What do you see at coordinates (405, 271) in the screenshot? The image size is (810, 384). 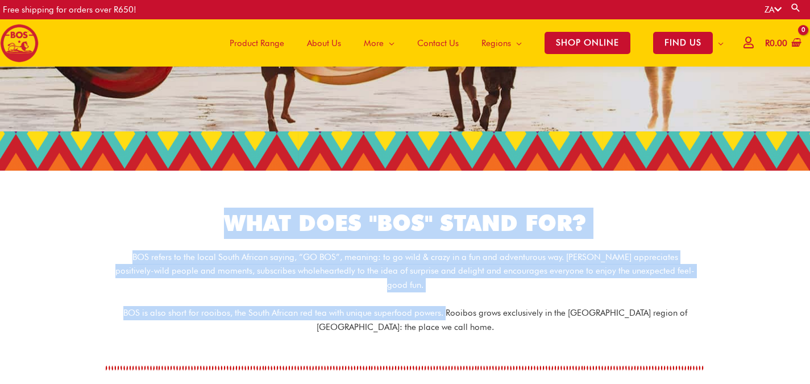 I see `p: BOS refers to the local South African saying, “GO BOS”, meaning: to go wild & crazy in a fun and ...` at bounding box center [405, 271].